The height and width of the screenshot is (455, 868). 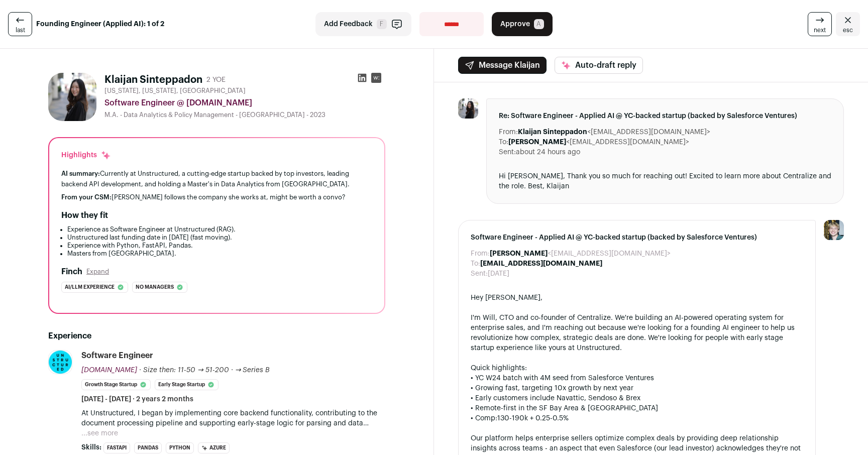 I want to click on span: A, so click(x=539, y=24).